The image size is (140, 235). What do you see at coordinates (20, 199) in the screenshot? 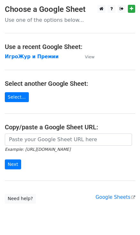
I see `a: Need help?` at bounding box center [20, 199].